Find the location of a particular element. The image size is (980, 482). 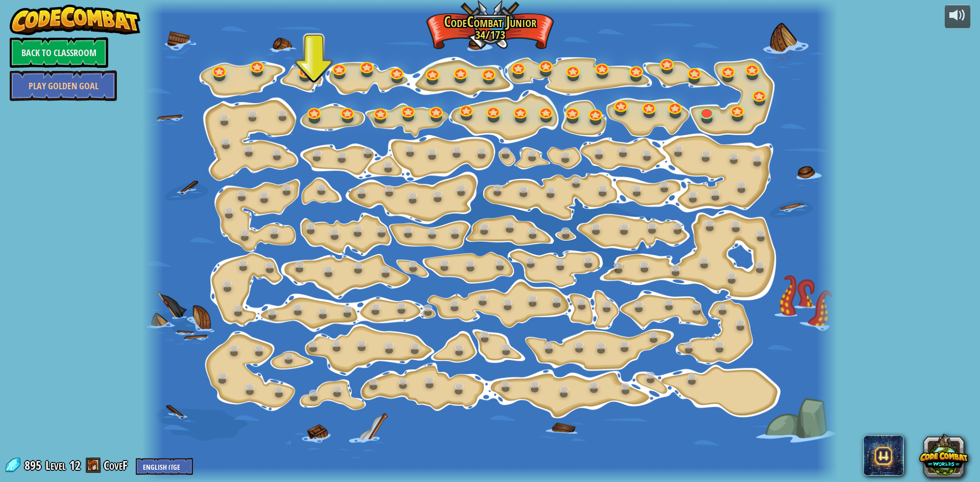

span: 895 is located at coordinates (34, 466).